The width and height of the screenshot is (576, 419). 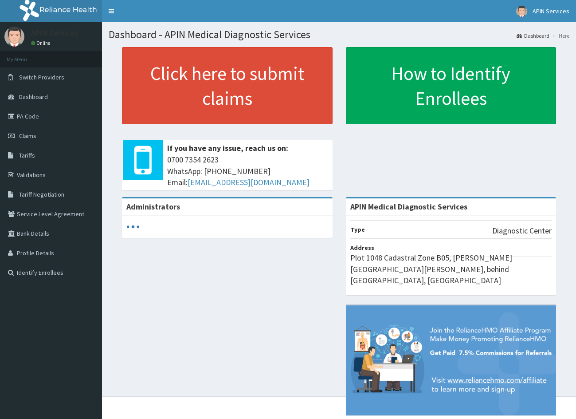 I want to click on b: Type, so click(x=357, y=229).